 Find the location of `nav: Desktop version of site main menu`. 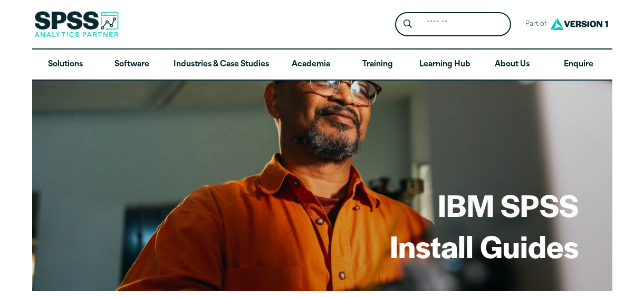

nav: Desktop version of site main menu is located at coordinates (322, 64).